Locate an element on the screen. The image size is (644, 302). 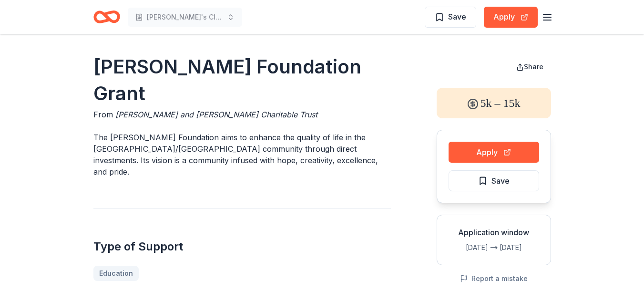
div: Application window is located at coordinates (494, 232).